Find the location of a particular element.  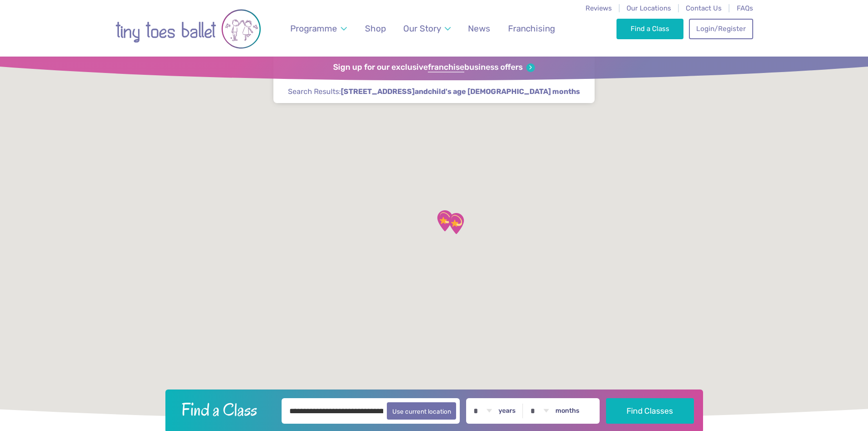

span: Our Story is located at coordinates (422, 28).